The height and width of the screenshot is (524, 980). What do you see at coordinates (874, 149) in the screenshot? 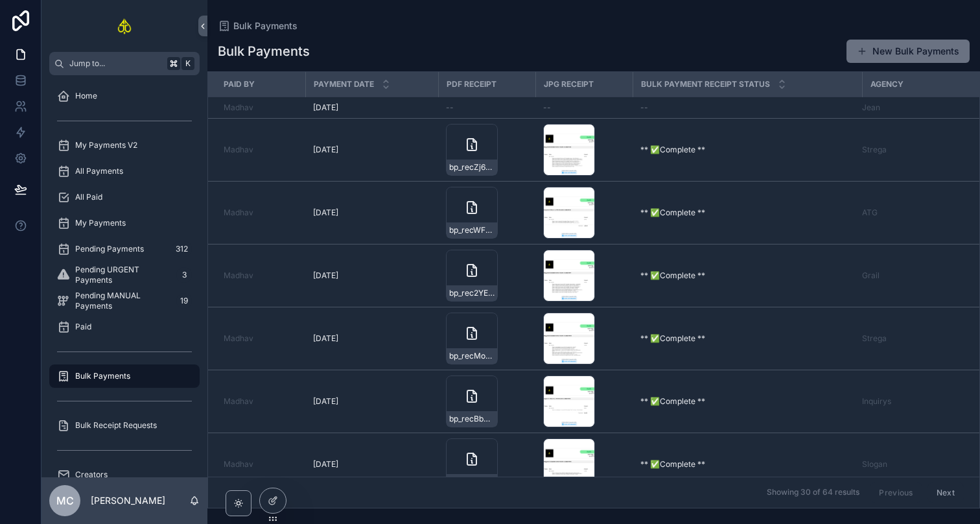
I see `a: Strega` at bounding box center [874, 149].